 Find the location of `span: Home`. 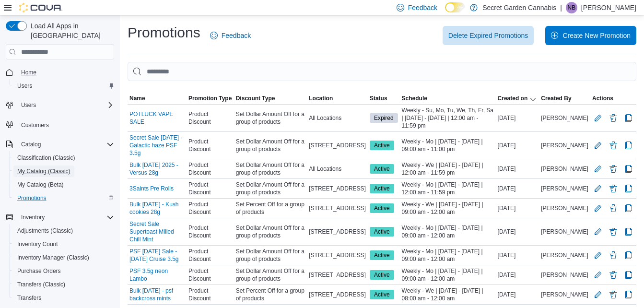

span: Home is located at coordinates (29, 72).